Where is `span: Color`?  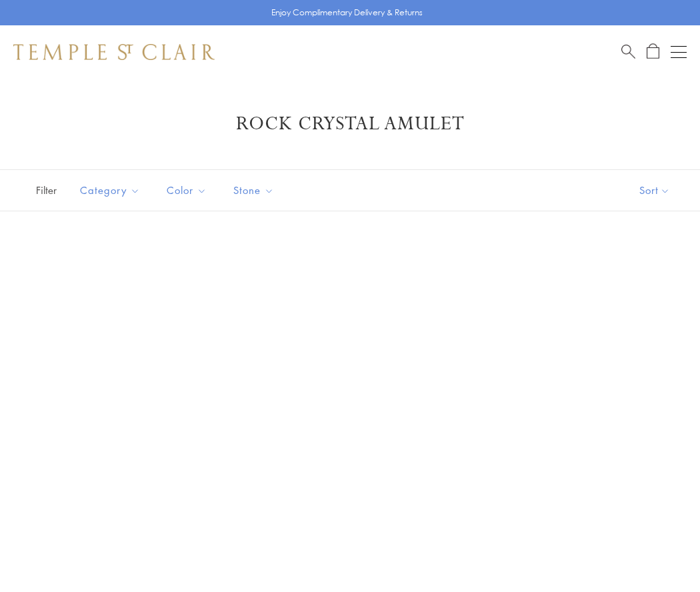 span: Color is located at coordinates (188, 190).